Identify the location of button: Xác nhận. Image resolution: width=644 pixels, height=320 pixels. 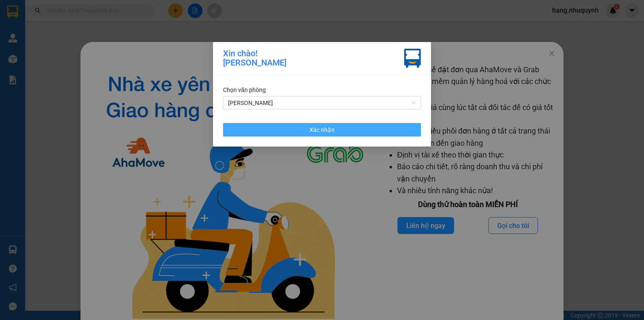
(322, 129).